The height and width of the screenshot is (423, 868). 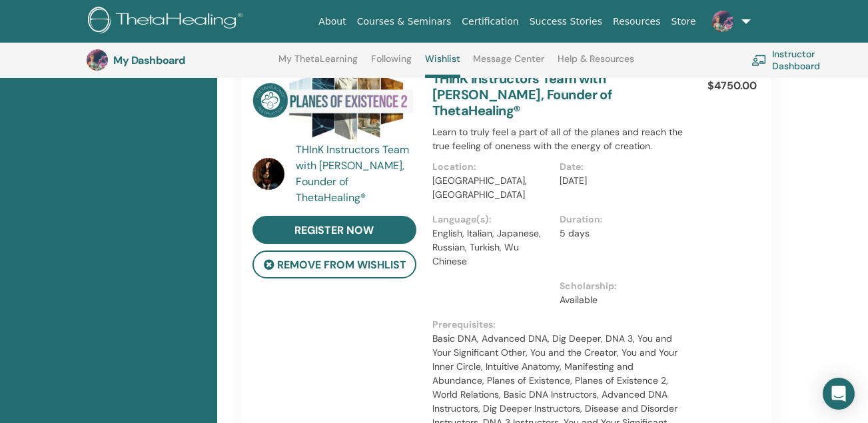 What do you see at coordinates (405, 21) in the screenshot?
I see `a: Courses & Seminars` at bounding box center [405, 21].